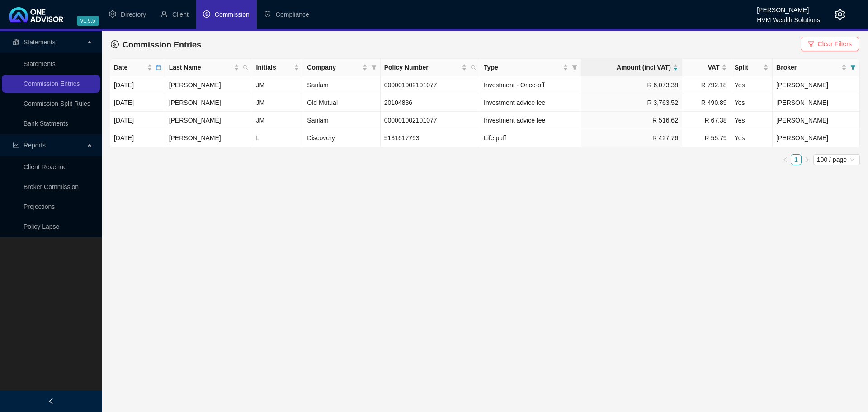  What do you see at coordinates (268, 14) in the screenshot?
I see `span: safety` at bounding box center [268, 14].